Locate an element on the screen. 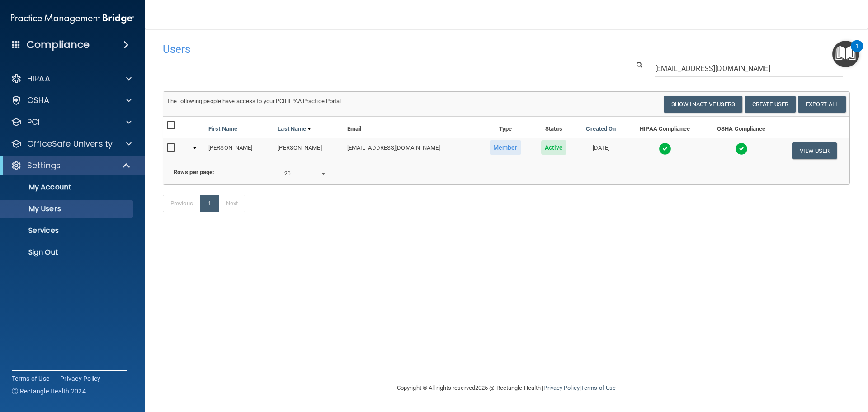 This screenshot has height=412, width=868. p: OSHA is located at coordinates (39, 100).